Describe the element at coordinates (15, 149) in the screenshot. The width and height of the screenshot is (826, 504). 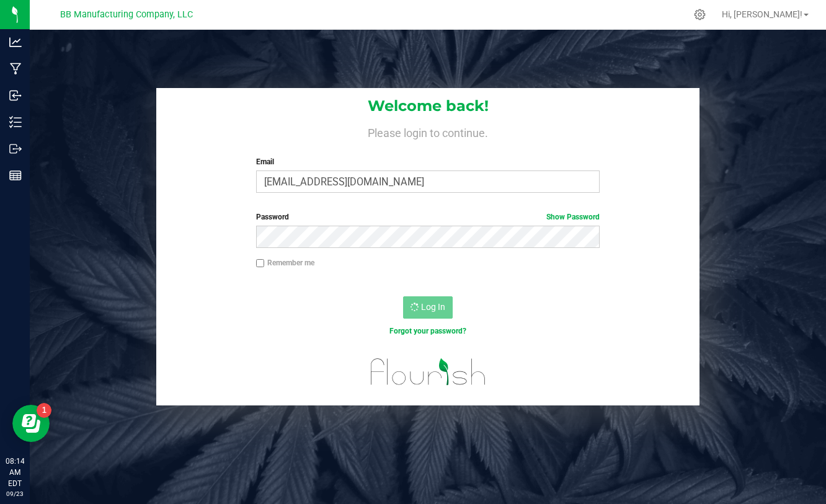
I see `inline-svg: Outbound` at that location.